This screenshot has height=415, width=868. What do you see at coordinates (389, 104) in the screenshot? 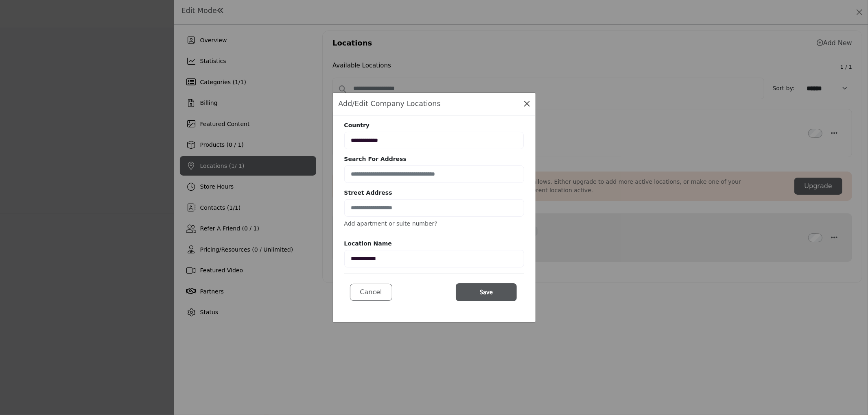
I see `h1: Add/Edit Company Locations` at bounding box center [389, 104].